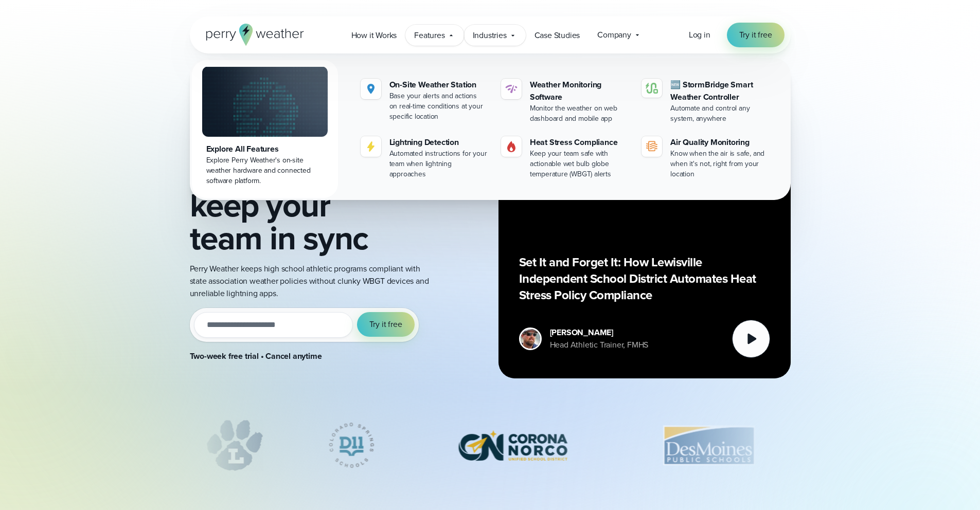  What do you see at coordinates (374, 36) in the screenshot?
I see `span: How it Works` at bounding box center [374, 36].